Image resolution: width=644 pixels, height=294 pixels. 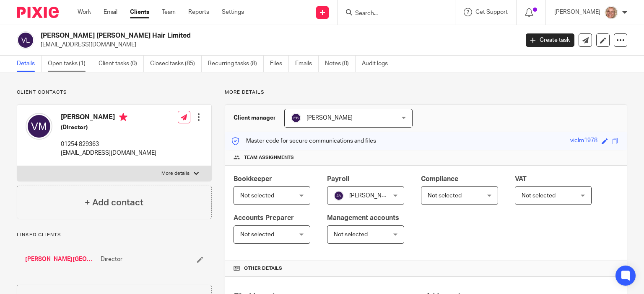 What do you see at coordinates (29, 63) in the screenshot?
I see `a: Details` at bounding box center [29, 63].